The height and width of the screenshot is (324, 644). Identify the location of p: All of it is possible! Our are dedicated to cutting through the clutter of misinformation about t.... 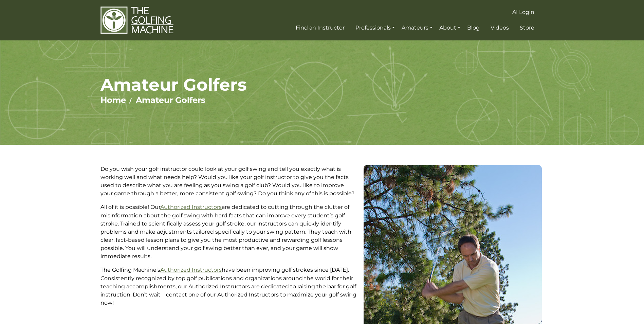
(229, 232).